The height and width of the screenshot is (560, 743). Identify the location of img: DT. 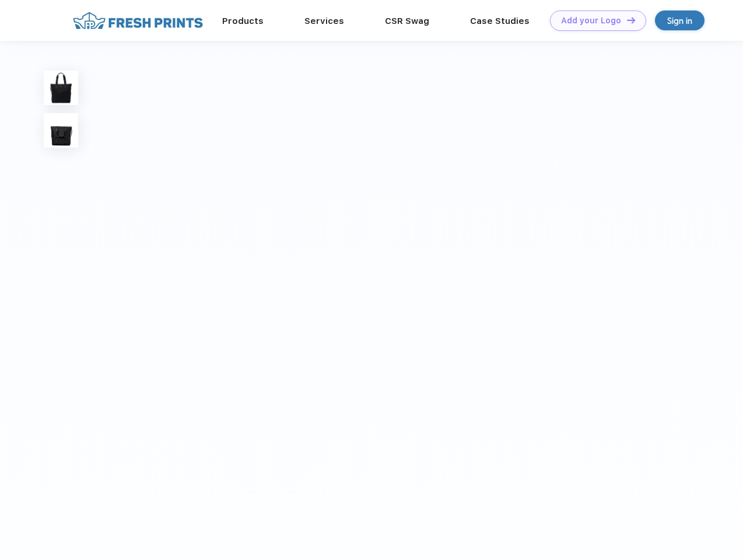
(631, 20).